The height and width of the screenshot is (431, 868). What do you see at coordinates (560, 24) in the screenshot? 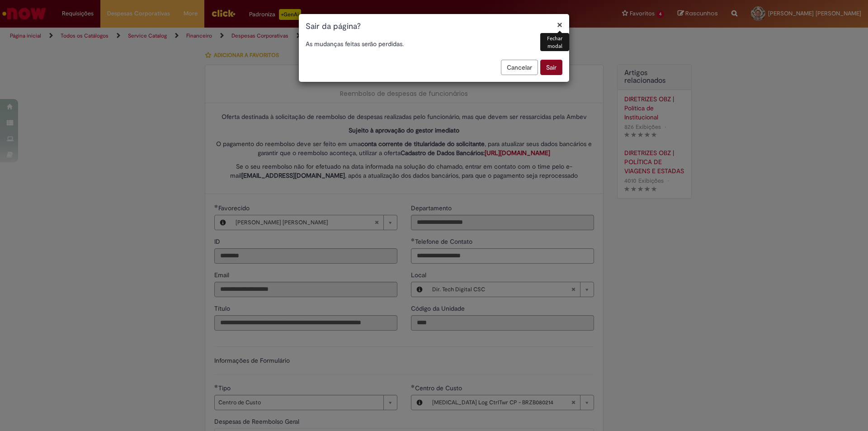
I see `button: Fechar modal` at bounding box center [560, 24].